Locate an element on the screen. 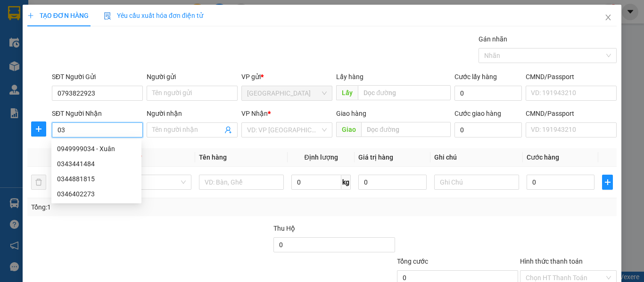 The image size is (644, 282). span: Nhận: is located at coordinates (122, 13).